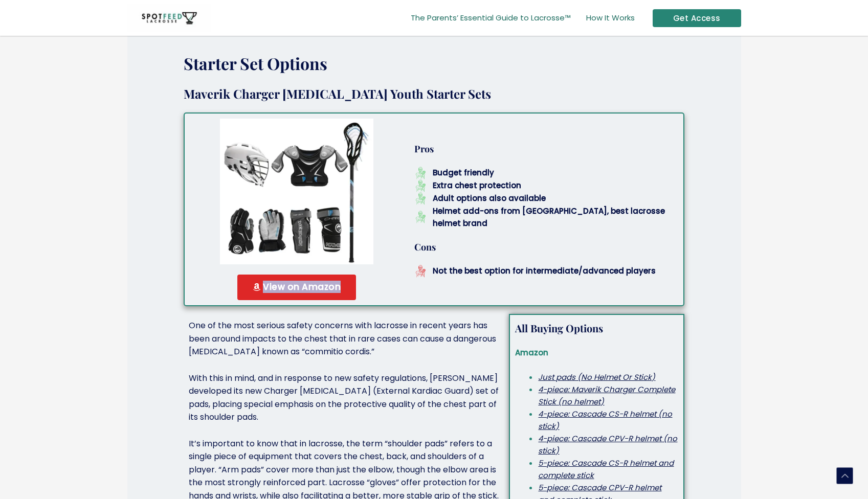 This screenshot has height=499, width=868. I want to click on a: View on Amazon, so click(296, 288).